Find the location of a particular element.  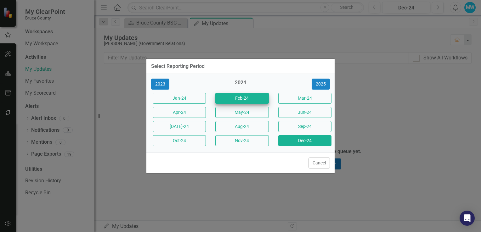

button: 2025 is located at coordinates (320, 84).